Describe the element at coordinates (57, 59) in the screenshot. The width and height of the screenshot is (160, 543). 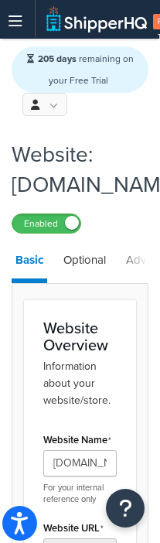
I see `strong: 205 days` at that location.